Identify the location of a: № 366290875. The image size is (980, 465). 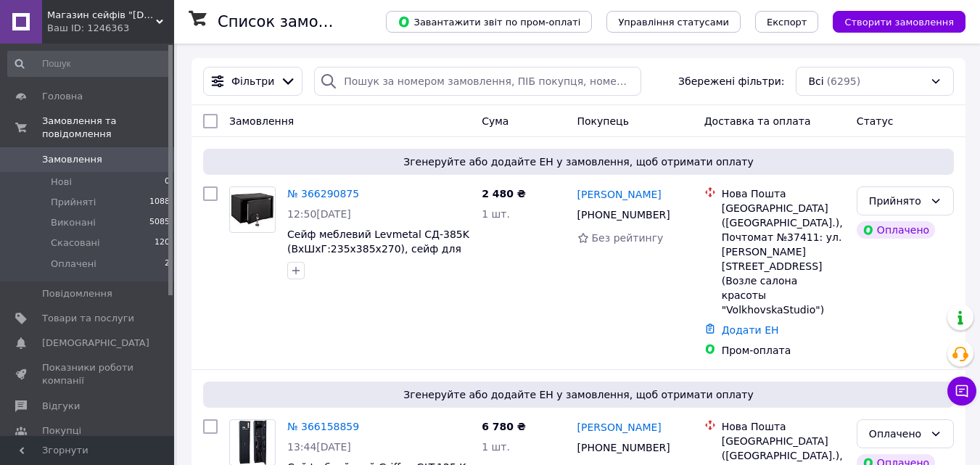
(323, 194).